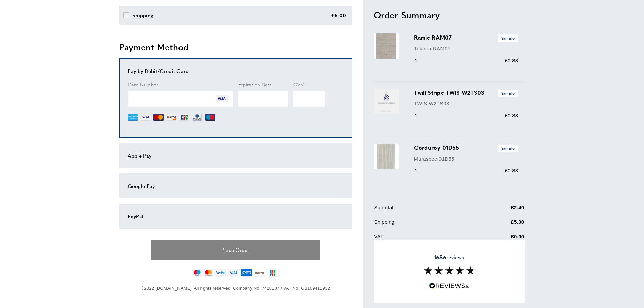 The width and height of the screenshot is (644, 308). What do you see at coordinates (236, 156) in the screenshot?
I see `div: Apple Pay` at bounding box center [236, 156].